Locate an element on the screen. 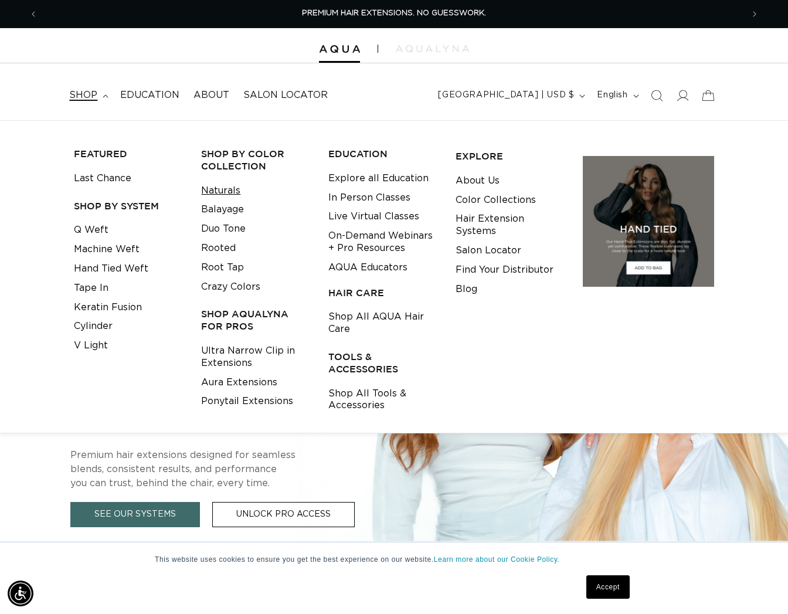 This screenshot has height=614, width=788. img: aqualyna.com is located at coordinates (432, 49).